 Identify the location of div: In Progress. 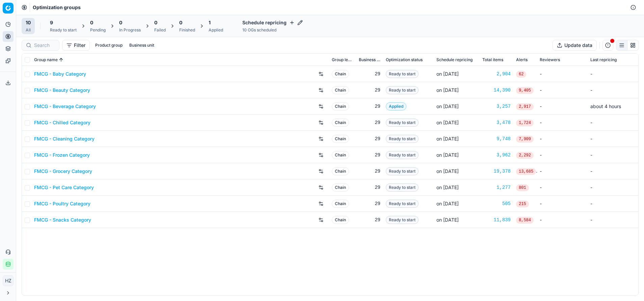
(130, 30).